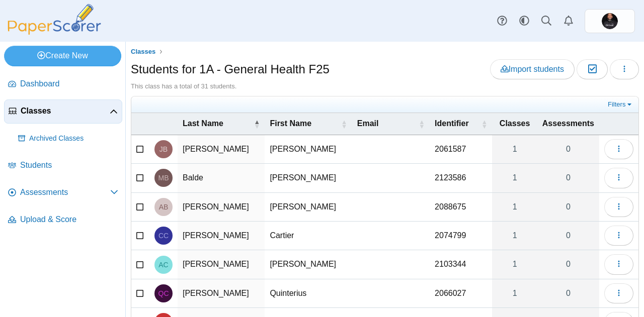  What do you see at coordinates (54, 19) in the screenshot?
I see `img: PaperScorer` at bounding box center [54, 19].